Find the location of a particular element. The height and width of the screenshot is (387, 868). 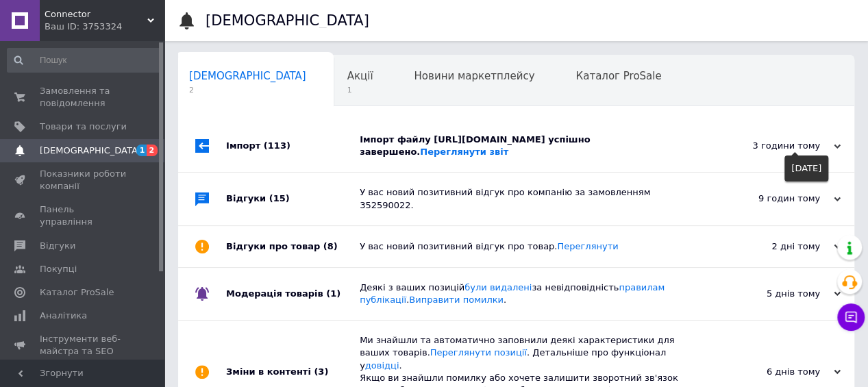

div: 9 годин тому is located at coordinates (773, 199).